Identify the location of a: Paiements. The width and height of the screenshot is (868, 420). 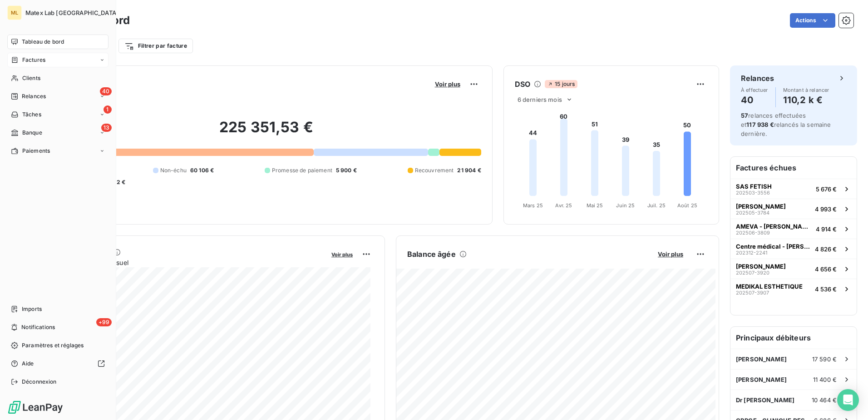
(58, 151).